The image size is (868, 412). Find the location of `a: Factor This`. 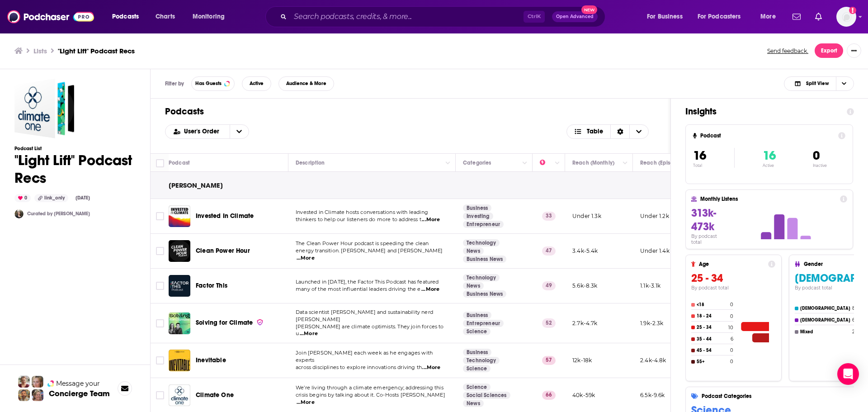

a: Factor This is located at coordinates (179, 286).